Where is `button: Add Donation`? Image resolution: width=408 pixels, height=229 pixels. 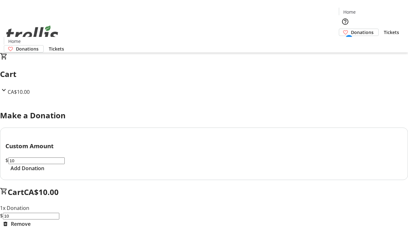 button: Add Donation is located at coordinates (27, 169).